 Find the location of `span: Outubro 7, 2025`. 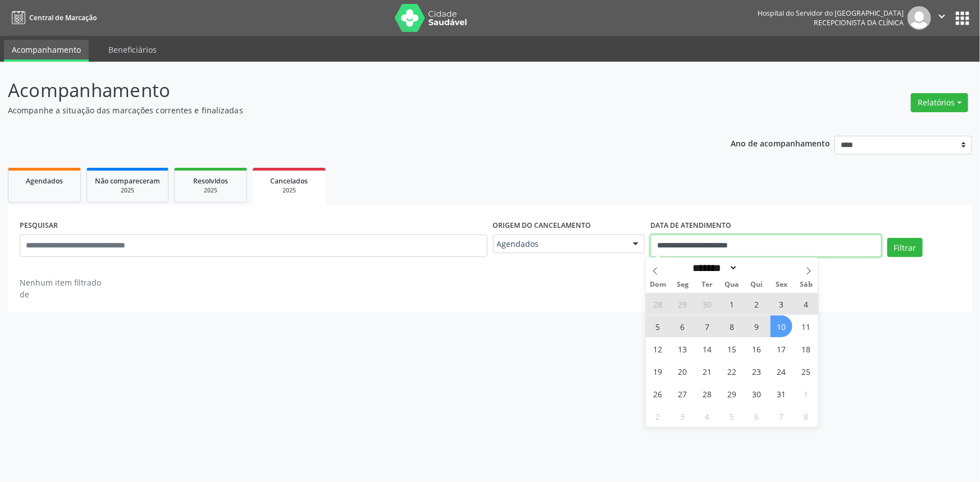

span: Outubro 7, 2025 is located at coordinates (707, 326).